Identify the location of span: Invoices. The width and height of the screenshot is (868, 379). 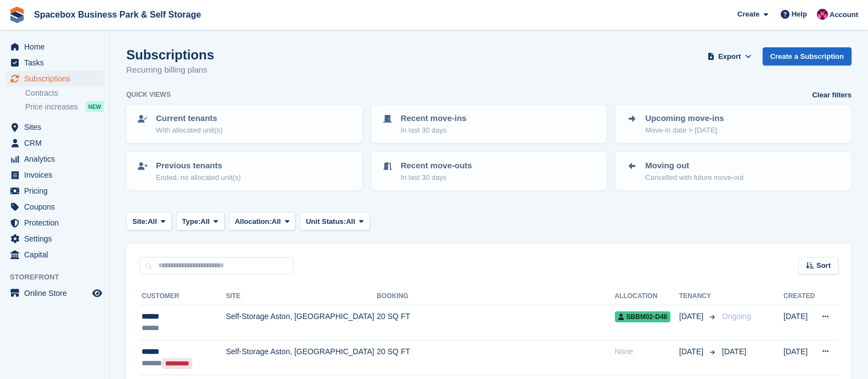
(57, 175).